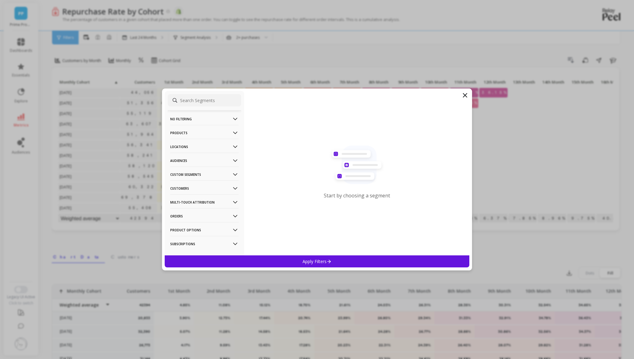 This screenshot has height=359, width=634. Describe the element at coordinates (204, 119) in the screenshot. I see `p: No filtering` at that location.